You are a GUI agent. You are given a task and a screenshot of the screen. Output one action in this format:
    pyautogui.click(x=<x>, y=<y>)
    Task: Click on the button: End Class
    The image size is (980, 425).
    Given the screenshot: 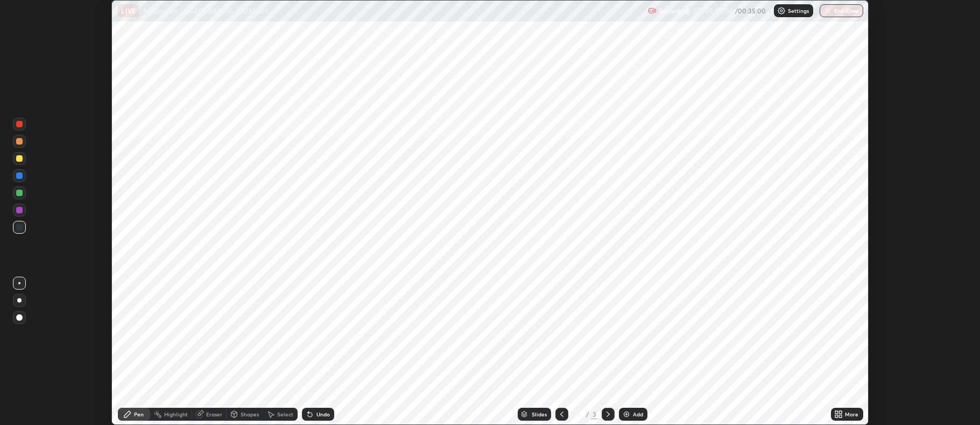 What is the action you would take?
    pyautogui.click(x=841, y=11)
    